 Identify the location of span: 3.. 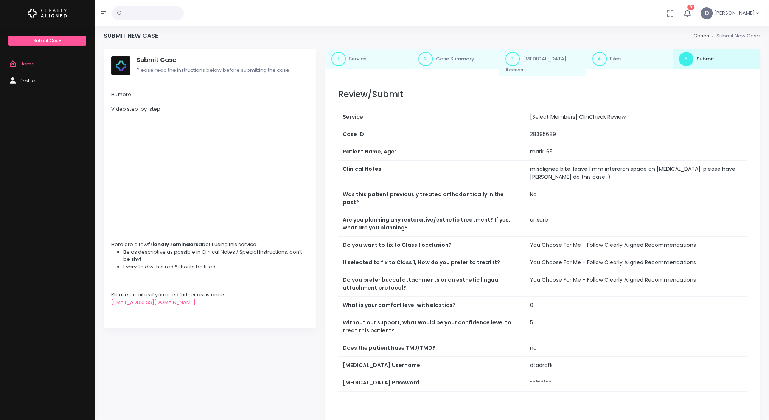
(512, 59).